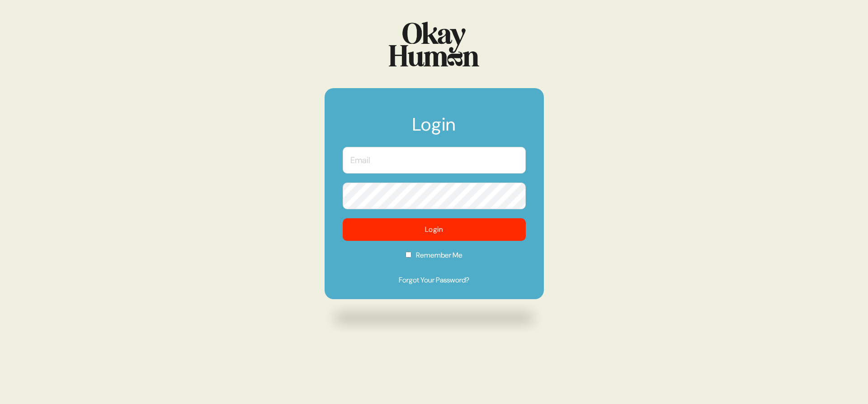 Image resolution: width=868 pixels, height=404 pixels. I want to click on label: Remember Me, so click(434, 258).